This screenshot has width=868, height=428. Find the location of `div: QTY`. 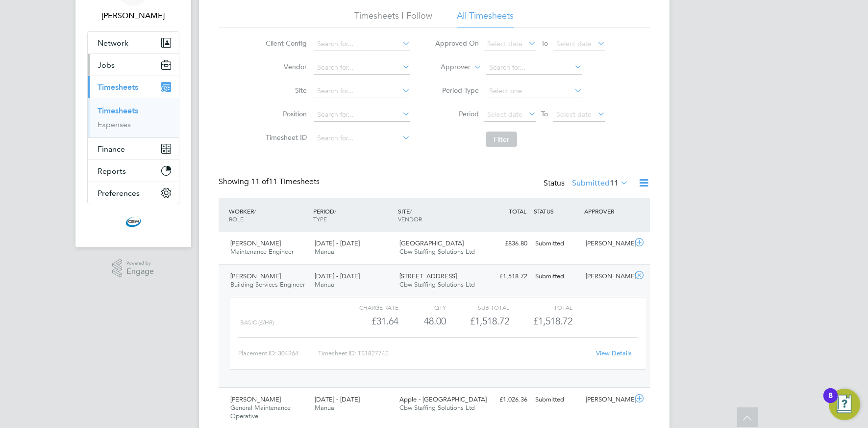

div: QTY is located at coordinates (422, 307).